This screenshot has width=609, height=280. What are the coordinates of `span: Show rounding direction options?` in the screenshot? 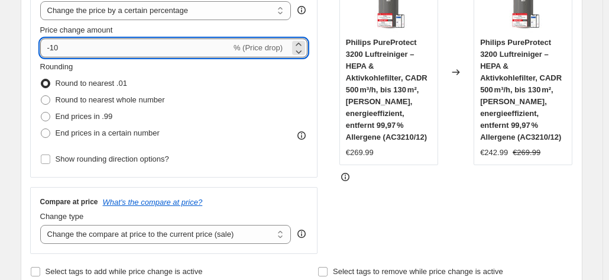 It's located at (112, 159).